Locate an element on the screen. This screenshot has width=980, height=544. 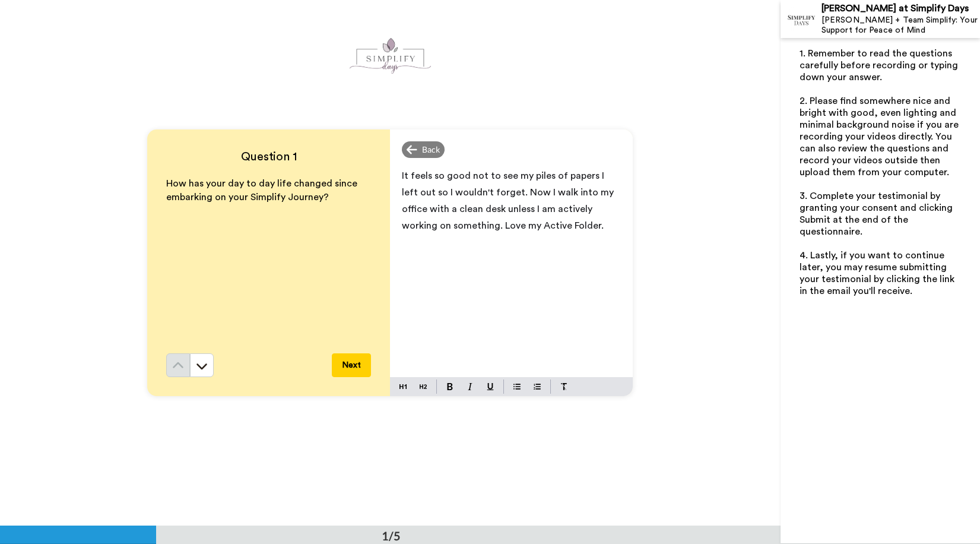
img: bulleted-block.svg is located at coordinates (517, 387).